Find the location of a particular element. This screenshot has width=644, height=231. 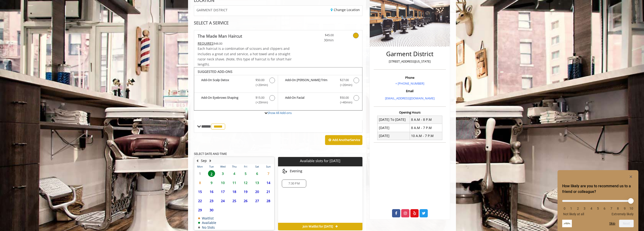

span: 20 is located at coordinates (257, 192).